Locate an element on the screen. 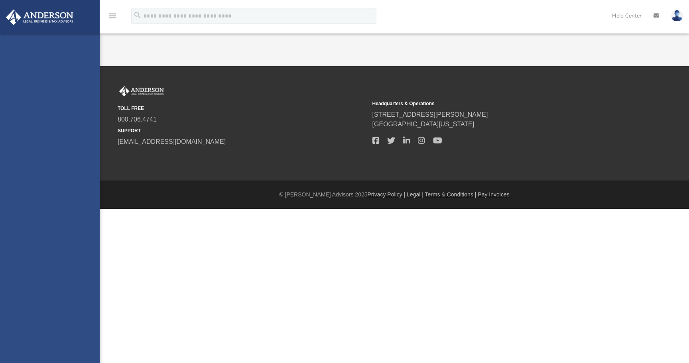 This screenshot has height=363, width=689. a: menu is located at coordinates (113, 18).